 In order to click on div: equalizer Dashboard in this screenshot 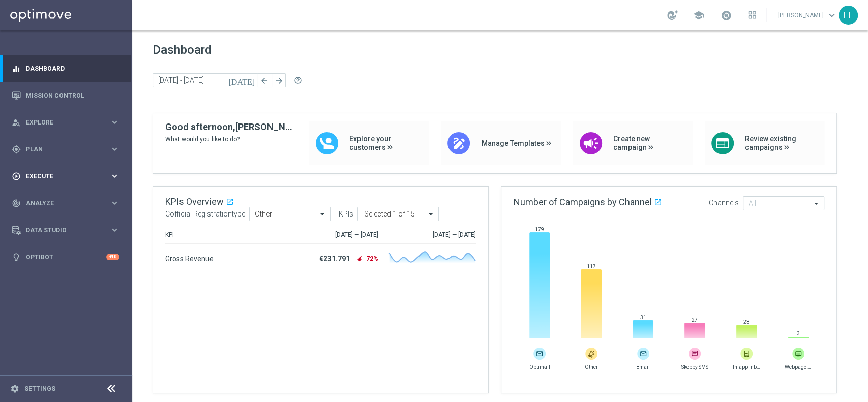, I will do `click(66, 69)`.